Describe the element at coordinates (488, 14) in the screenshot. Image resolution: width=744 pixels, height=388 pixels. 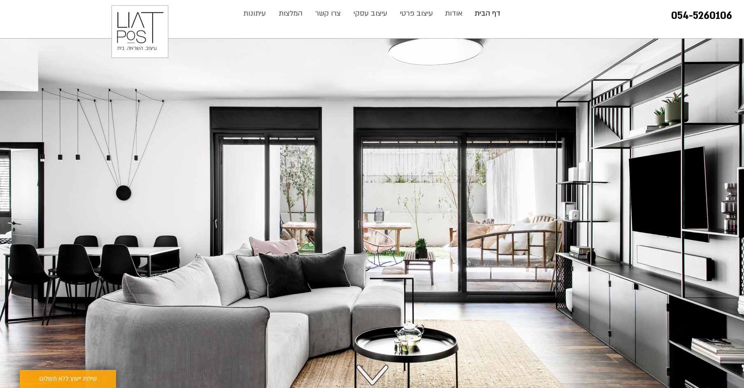
I see `a: דף הבית` at that location.